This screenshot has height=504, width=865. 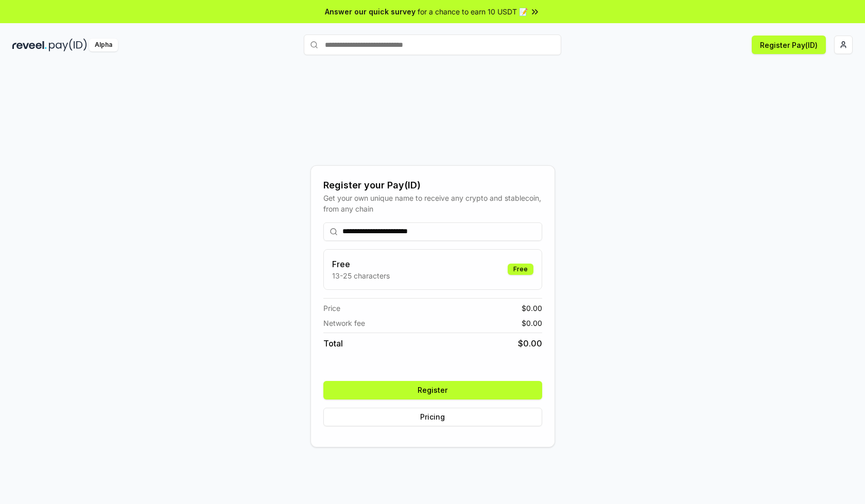 I want to click on div: Register your Pay(ID), so click(x=432, y=186).